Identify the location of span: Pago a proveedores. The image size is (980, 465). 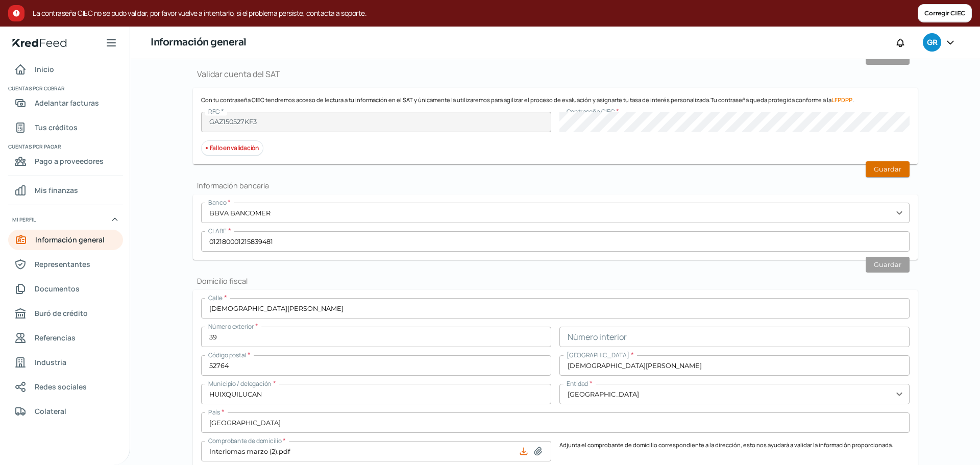
(69, 160).